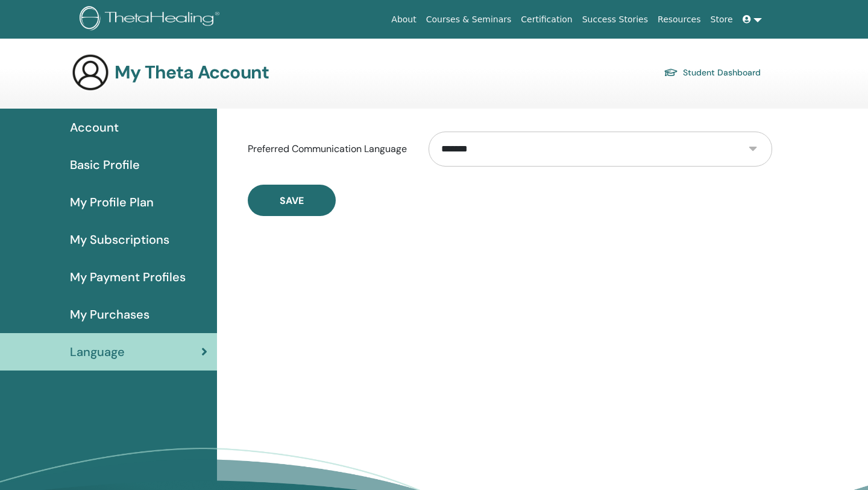 Image resolution: width=868 pixels, height=490 pixels. I want to click on a: Courses & Seminars, so click(470, 19).